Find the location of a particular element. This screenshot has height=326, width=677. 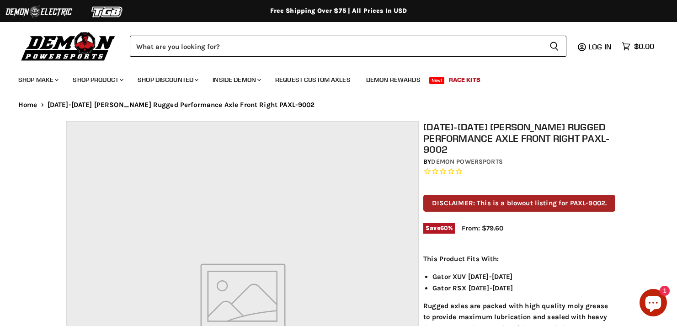

ul: Main menu is located at coordinates (331, 78).